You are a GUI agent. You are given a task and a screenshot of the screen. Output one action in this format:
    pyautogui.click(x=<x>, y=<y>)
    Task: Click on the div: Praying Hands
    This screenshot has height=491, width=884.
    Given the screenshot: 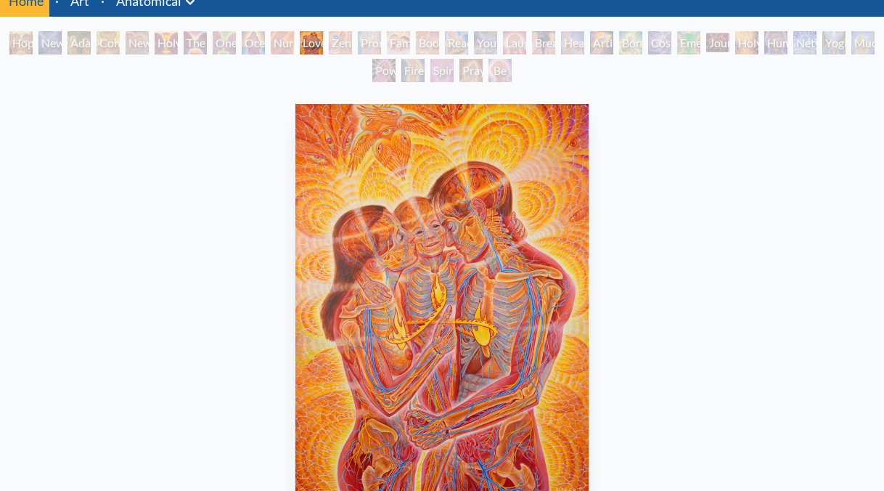 What is the action you would take?
    pyautogui.click(x=471, y=70)
    